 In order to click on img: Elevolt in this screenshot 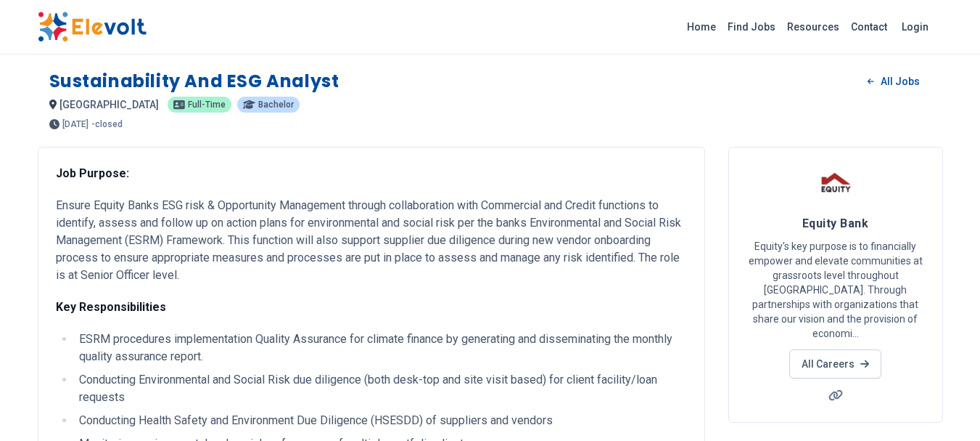, I will do `click(92, 26)`.